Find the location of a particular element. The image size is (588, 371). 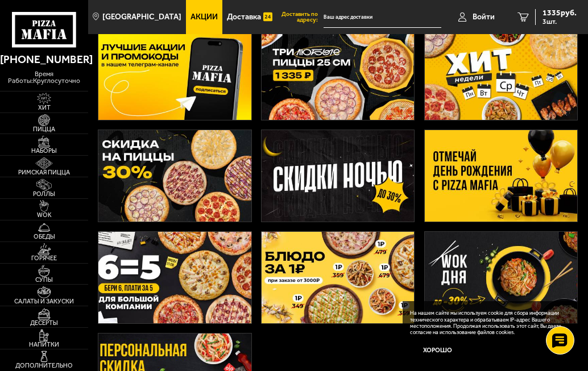

img: 15daf4d41897b9f0e9f617042186c801.svg is located at coordinates (267, 16).